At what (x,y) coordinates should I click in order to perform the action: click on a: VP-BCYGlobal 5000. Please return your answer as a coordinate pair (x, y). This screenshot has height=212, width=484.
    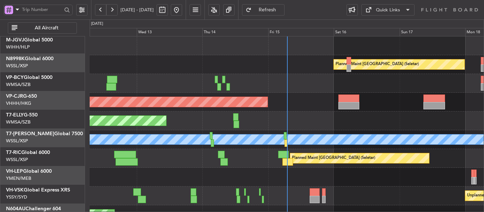
    Looking at the image, I should click on (29, 78).